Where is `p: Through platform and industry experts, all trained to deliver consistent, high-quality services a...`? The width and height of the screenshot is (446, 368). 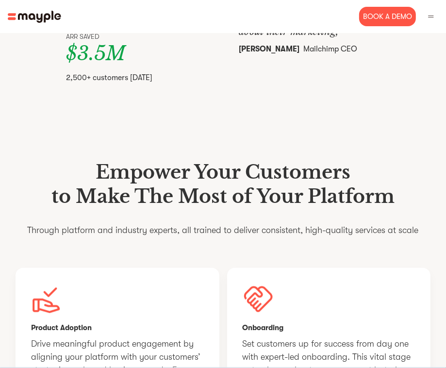
p: Through platform and industry experts, all trained to deliver consistent, high-quality services a... is located at coordinates (223, 230).